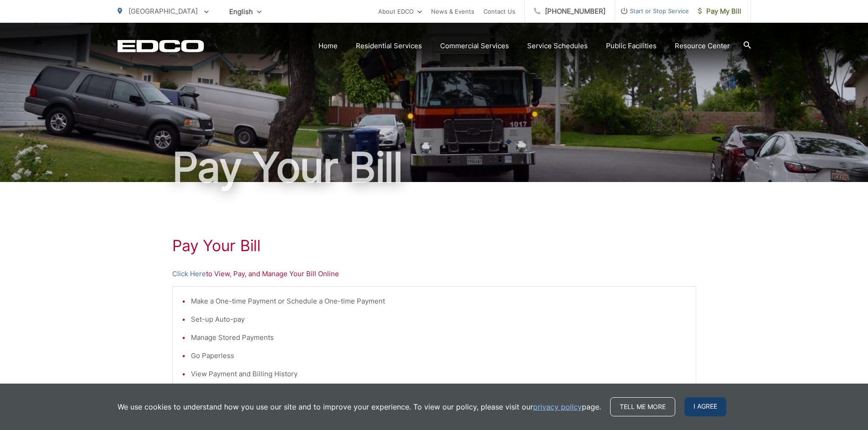  I want to click on span: English, so click(245, 11).